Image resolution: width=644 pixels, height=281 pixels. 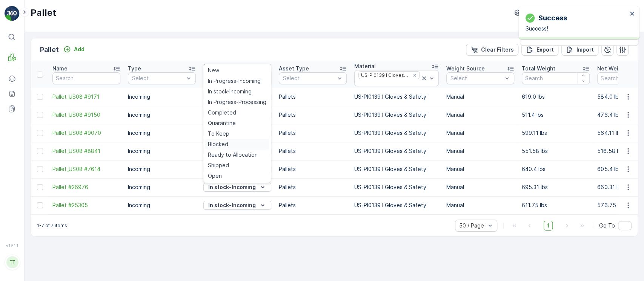 What do you see at coordinates (87, 188) in the screenshot?
I see `a: Pallet #26976` at bounding box center [87, 188].